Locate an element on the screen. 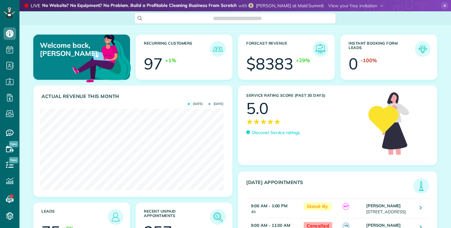 This screenshot has width=451, height=228. span: Stand-By is located at coordinates (318, 206).